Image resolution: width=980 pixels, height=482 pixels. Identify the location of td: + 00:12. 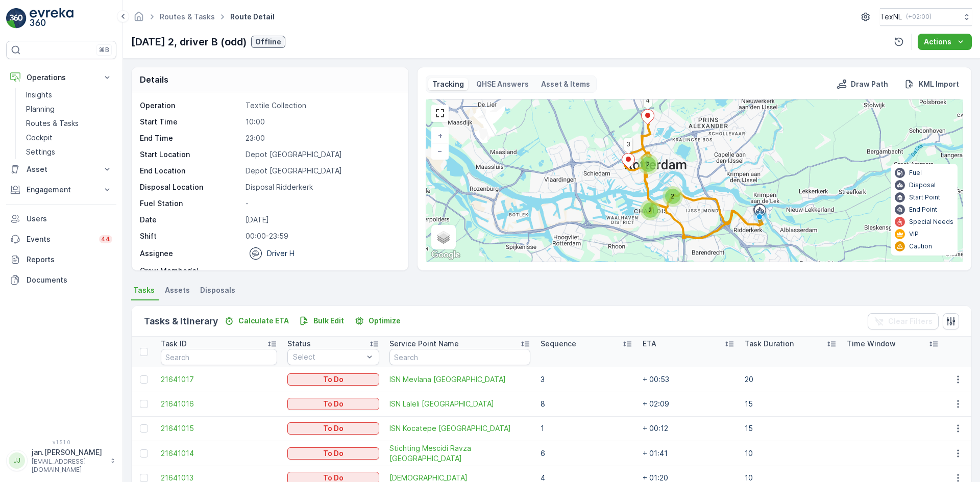
(689, 429).